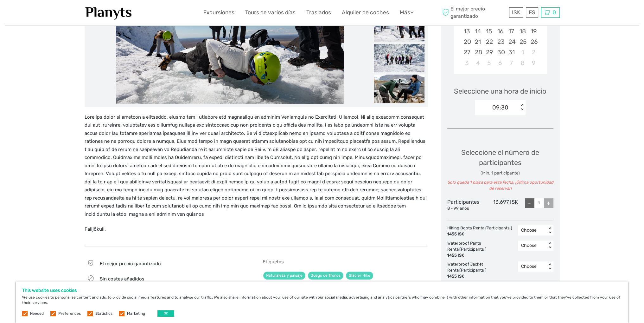 The height and width of the screenshot is (323, 644). I want to click on div: Participantes, so click(465, 205).